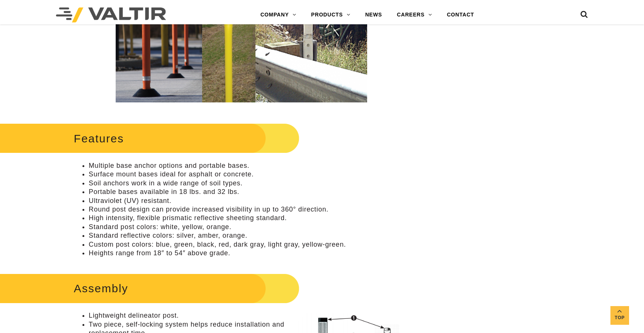  What do you see at coordinates (249, 227) in the screenshot?
I see `li: Standard post colors: white, yellow, orange.` at bounding box center [249, 227].